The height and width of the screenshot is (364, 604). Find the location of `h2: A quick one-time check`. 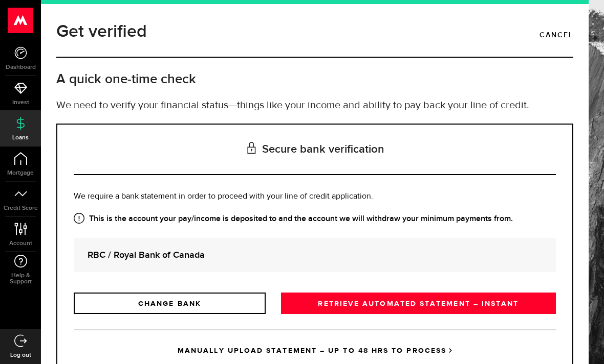

h2: A quick one-time check is located at coordinates (314, 79).